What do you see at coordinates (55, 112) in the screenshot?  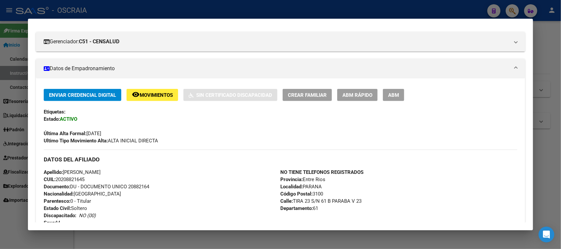 I see `strong: Etiquetas:` at bounding box center [55, 112].